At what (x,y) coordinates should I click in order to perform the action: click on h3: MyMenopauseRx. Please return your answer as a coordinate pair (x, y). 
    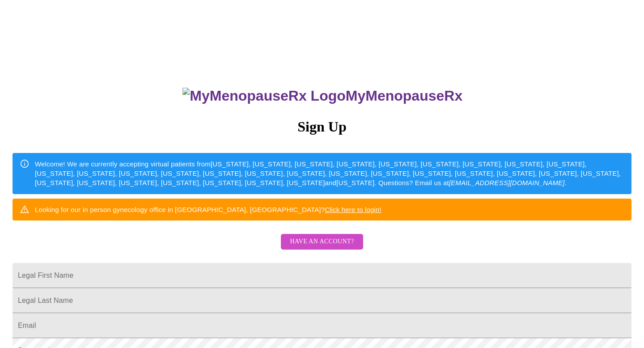
    Looking at the image, I should click on (323, 96).